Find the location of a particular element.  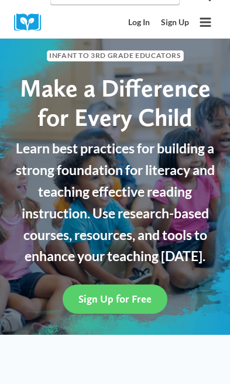

span: Make a Difference for Every Child is located at coordinates (115, 102).